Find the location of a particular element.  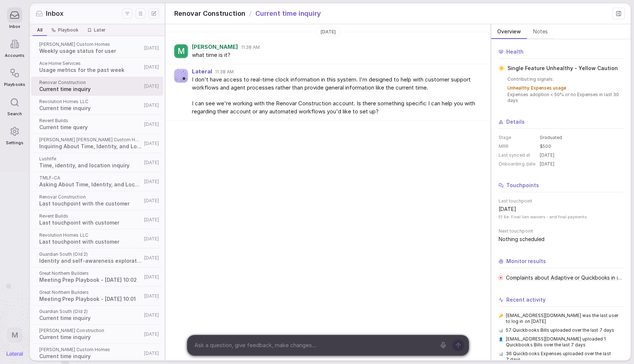

span: Playbooks is located at coordinates (14, 84).